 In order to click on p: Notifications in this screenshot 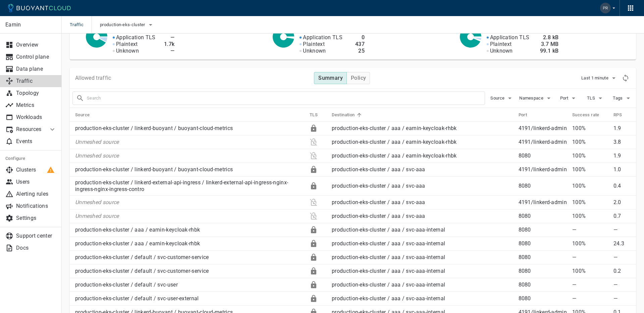, I will do `click(36, 206)`.